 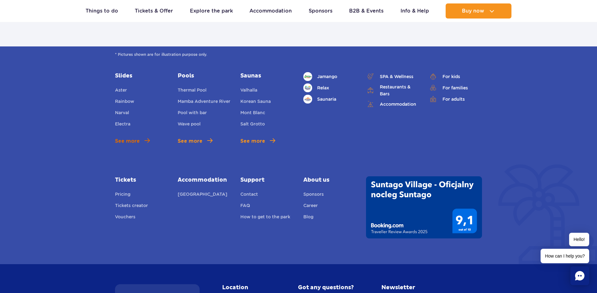 What do you see at coordinates (192, 113) in the screenshot?
I see `a: Pool with bar` at bounding box center [192, 113].